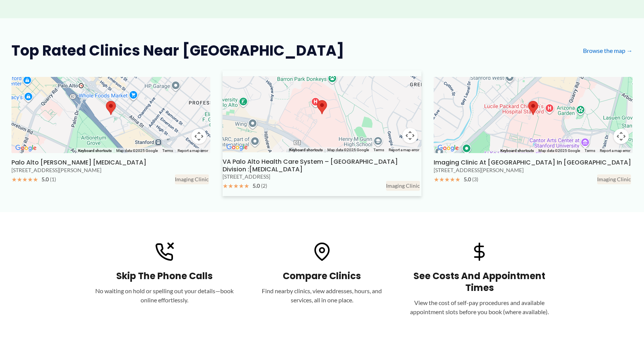  Describe the element at coordinates (533, 108) in the screenshot. I see `div: Imaging Clinic at Advanced Medicine Center Building in Palo Alto` at that location.